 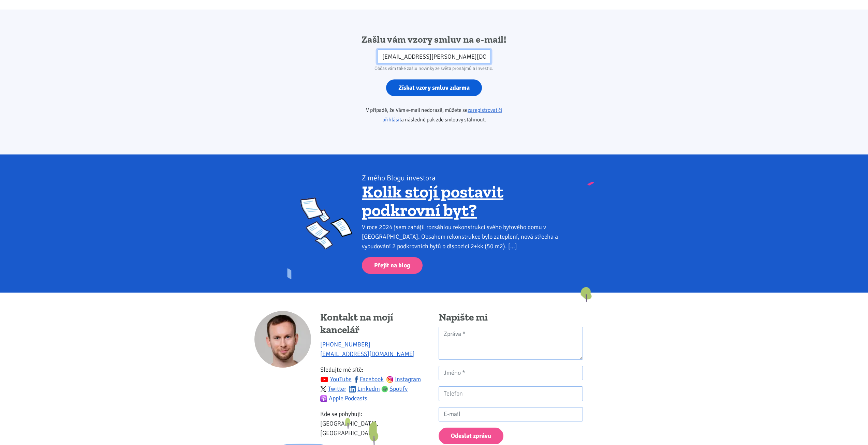 I want to click on a: Spotify, so click(x=394, y=389).